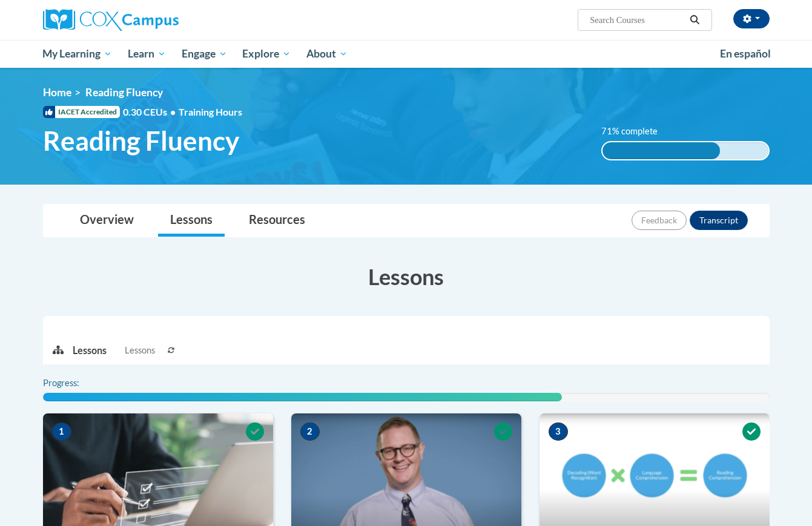 The width and height of the screenshot is (812, 526). What do you see at coordinates (77, 54) in the screenshot?
I see `a: My Learning` at bounding box center [77, 54].